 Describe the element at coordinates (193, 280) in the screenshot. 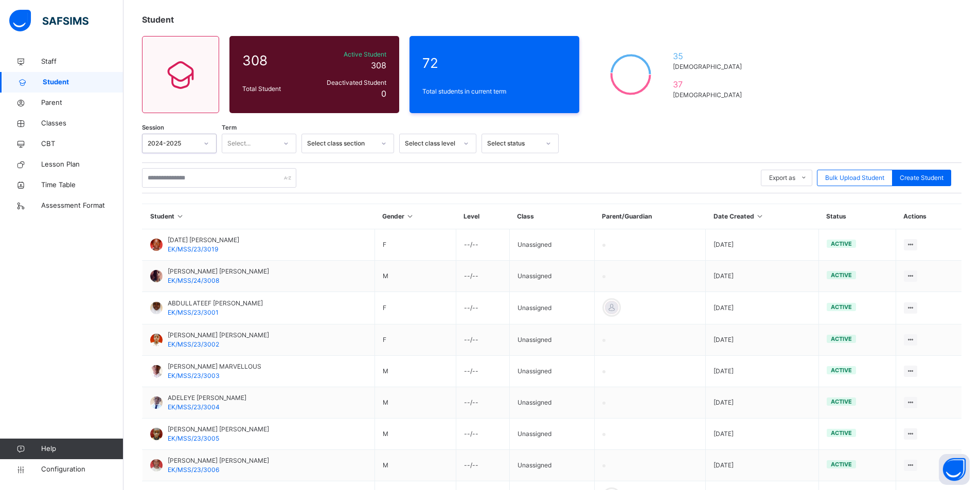

I see `span: EK/MSS/24/3008` at that location.